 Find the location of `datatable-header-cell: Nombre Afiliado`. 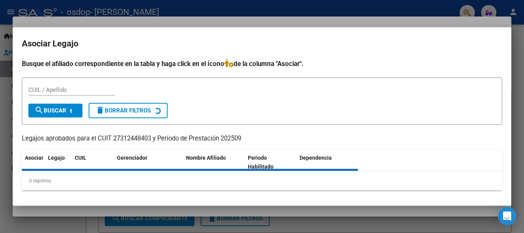

datatable-header-cell: Nombre Afiliado is located at coordinates (214, 162).